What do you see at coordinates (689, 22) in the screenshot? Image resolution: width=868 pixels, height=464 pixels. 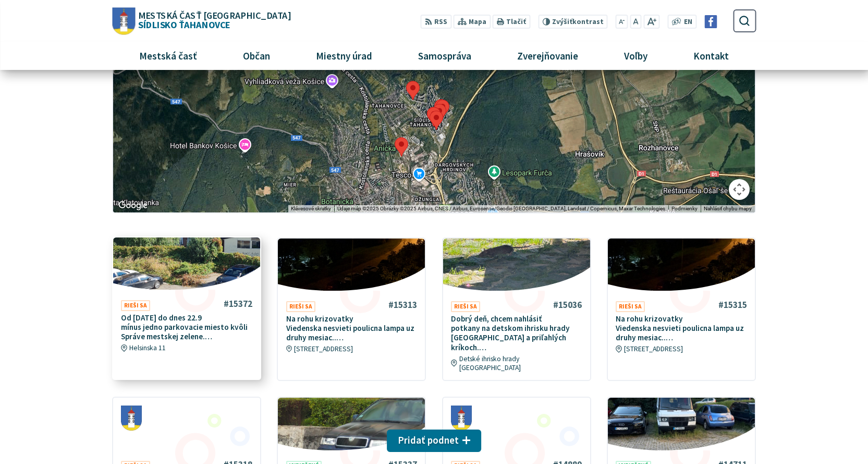 I see `a: EN` at bounding box center [689, 22].